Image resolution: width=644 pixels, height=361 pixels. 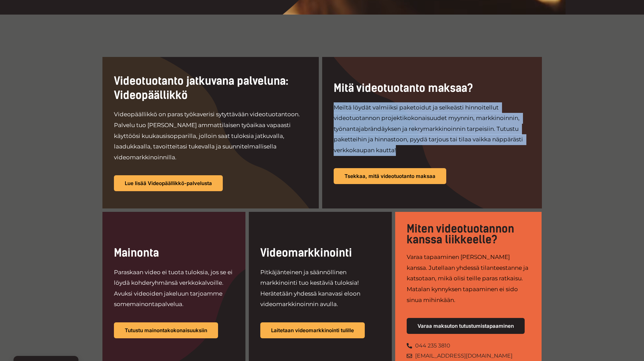 What do you see at coordinates (432, 88) in the screenshot?
I see `h2: Mitä videotuotanto maksaa?` at bounding box center [432, 88].